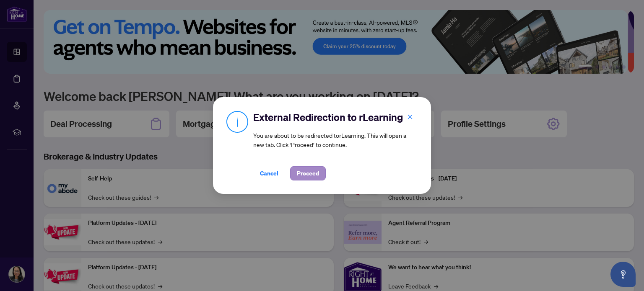 The image size is (644, 291). Describe the element at coordinates (269, 173) in the screenshot. I see `button: Cancel` at that location.